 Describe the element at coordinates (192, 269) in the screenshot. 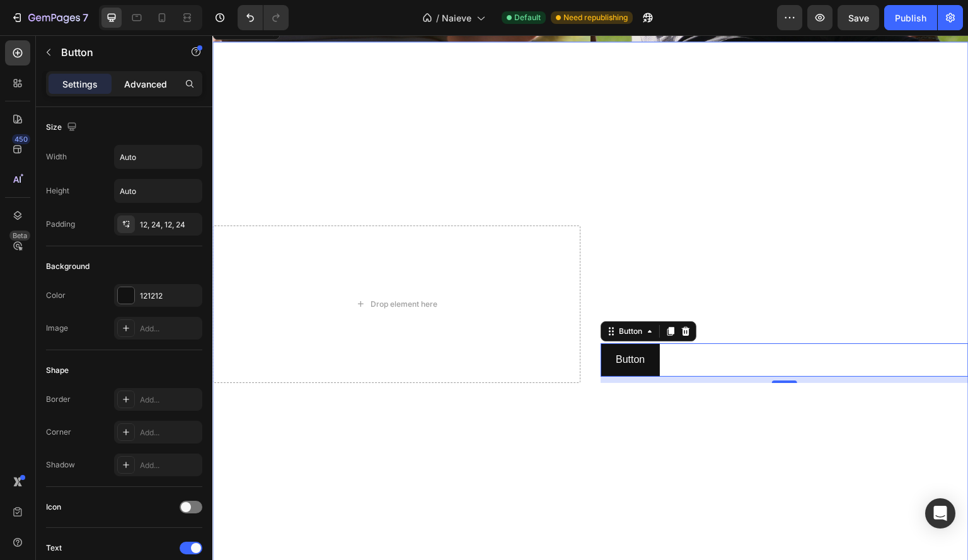

I see `div: Drop element here` at that location.